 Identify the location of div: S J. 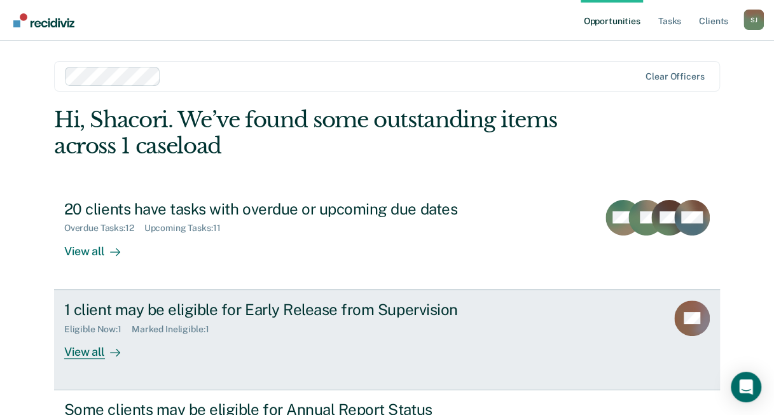
(753, 20).